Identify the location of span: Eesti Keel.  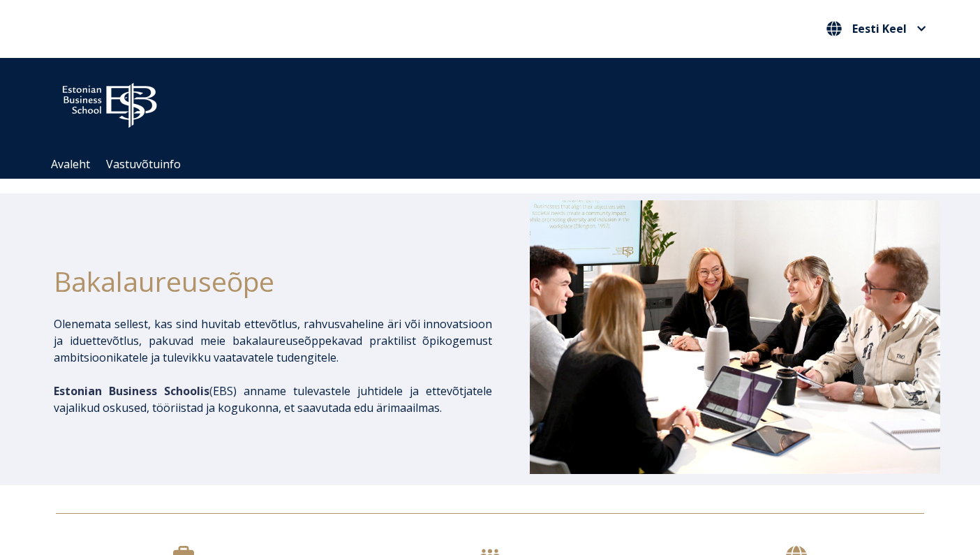
(880, 29).